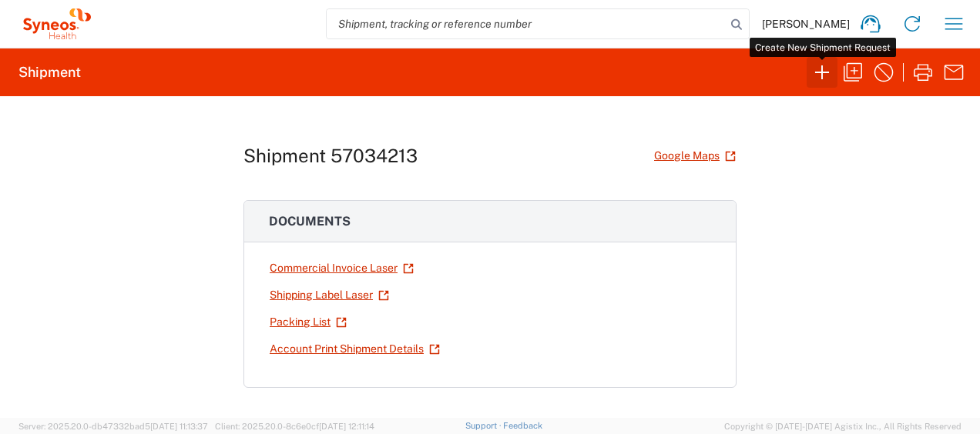  I want to click on input: Shipment, tracking or reference number, so click(526, 24).